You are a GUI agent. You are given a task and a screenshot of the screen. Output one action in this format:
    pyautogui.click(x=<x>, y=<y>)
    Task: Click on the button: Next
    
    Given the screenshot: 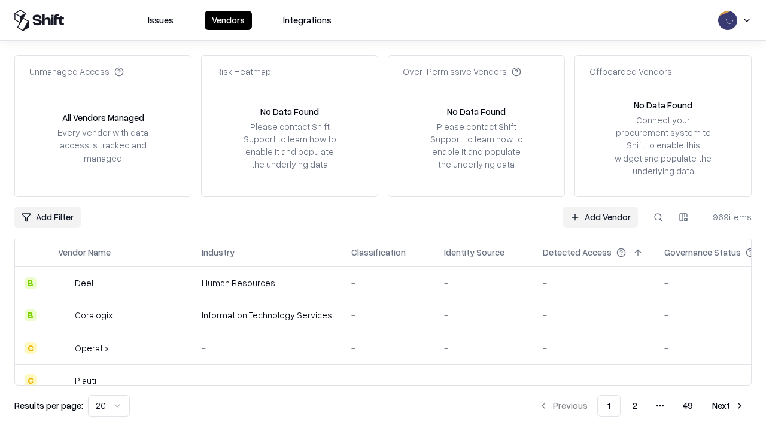 What is the action you would take?
    pyautogui.click(x=728, y=406)
    